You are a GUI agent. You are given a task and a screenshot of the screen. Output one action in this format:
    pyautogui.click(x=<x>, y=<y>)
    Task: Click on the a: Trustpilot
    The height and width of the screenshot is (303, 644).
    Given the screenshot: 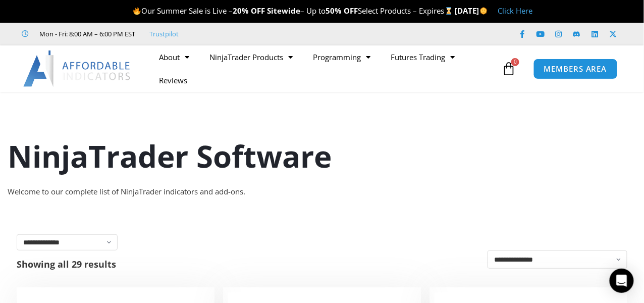 What is the action you would take?
    pyautogui.click(x=165, y=34)
    